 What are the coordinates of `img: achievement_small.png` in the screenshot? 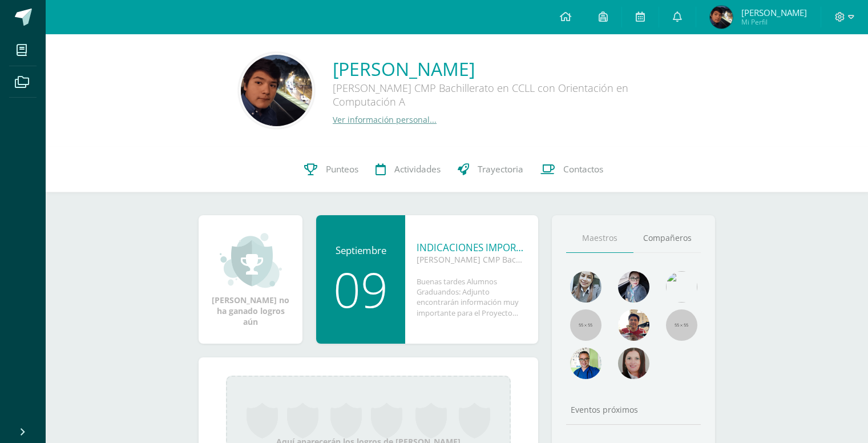 It's located at (250, 261).